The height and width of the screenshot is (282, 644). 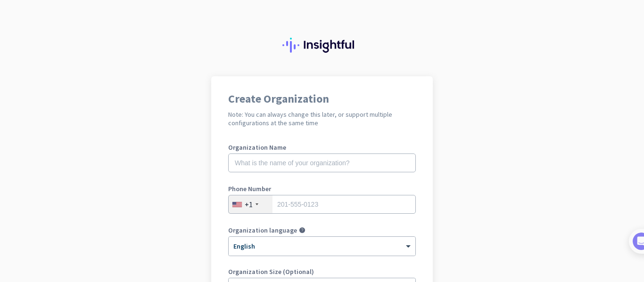 I want to click on label: Phone Number, so click(x=322, y=189).